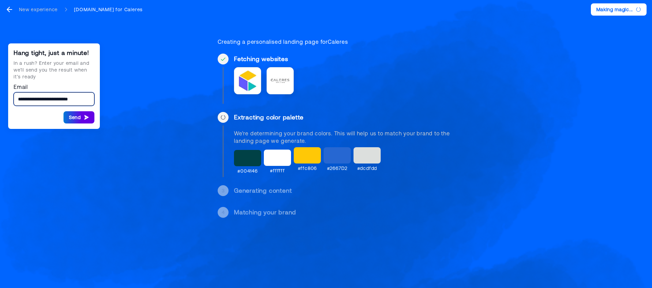 The width and height of the screenshot is (652, 288). What do you see at coordinates (307, 168) in the screenshot?
I see `div: #ffc806` at bounding box center [307, 168].